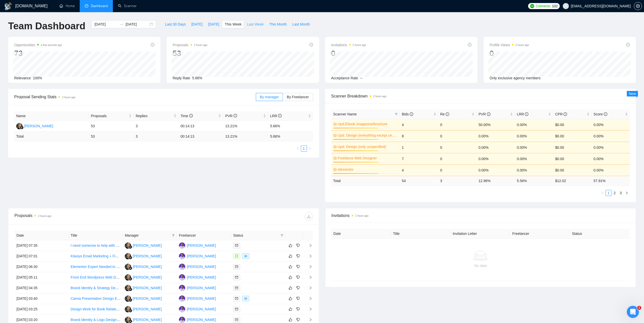 The image size is (644, 323). Describe the element at coordinates (366, 181) in the screenshot. I see `td: Total` at that location.